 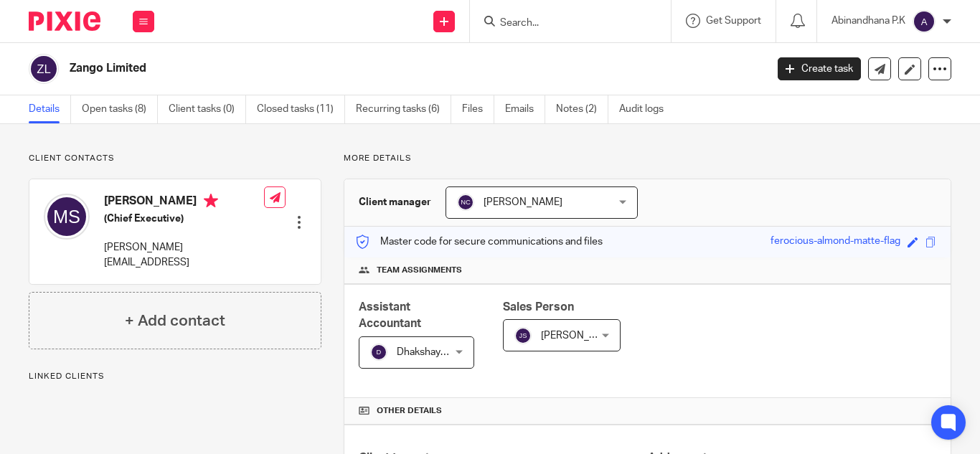 I want to click on a: Emails, so click(x=526, y=109).